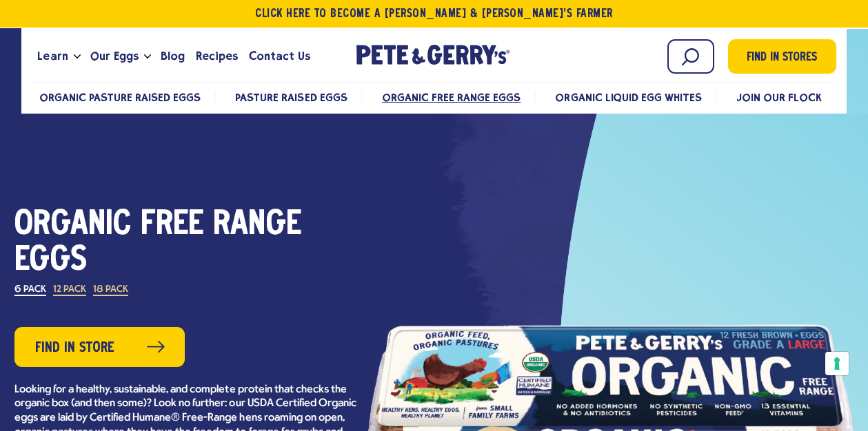 The image size is (868, 431). What do you see at coordinates (120, 97) in the screenshot?
I see `span: Organic Pasture Raised Eggs` at bounding box center [120, 97].